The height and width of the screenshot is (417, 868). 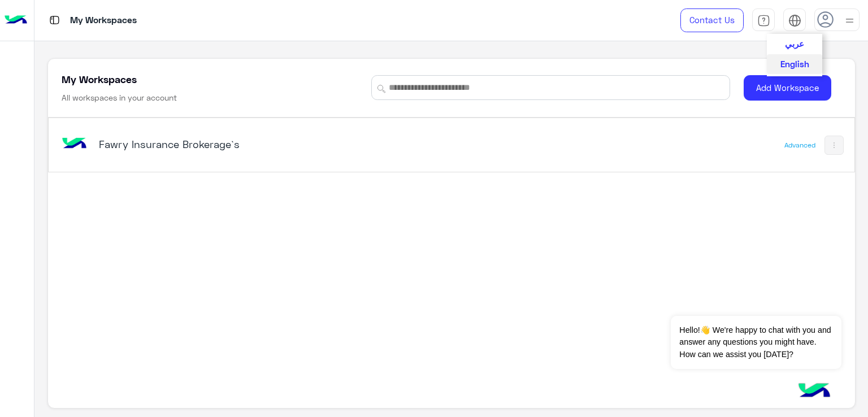 What do you see at coordinates (104, 20) in the screenshot?
I see `p: My Workspaces` at bounding box center [104, 20].